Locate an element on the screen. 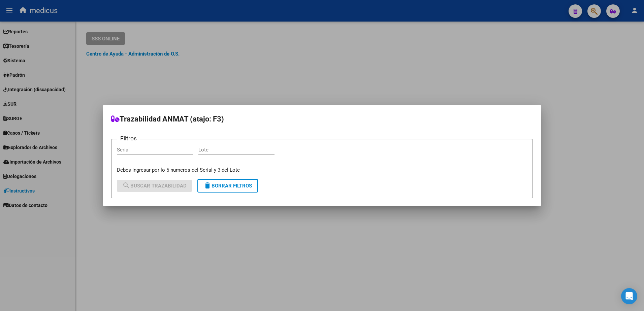  div: Open Intercom Messenger is located at coordinates (629, 296).